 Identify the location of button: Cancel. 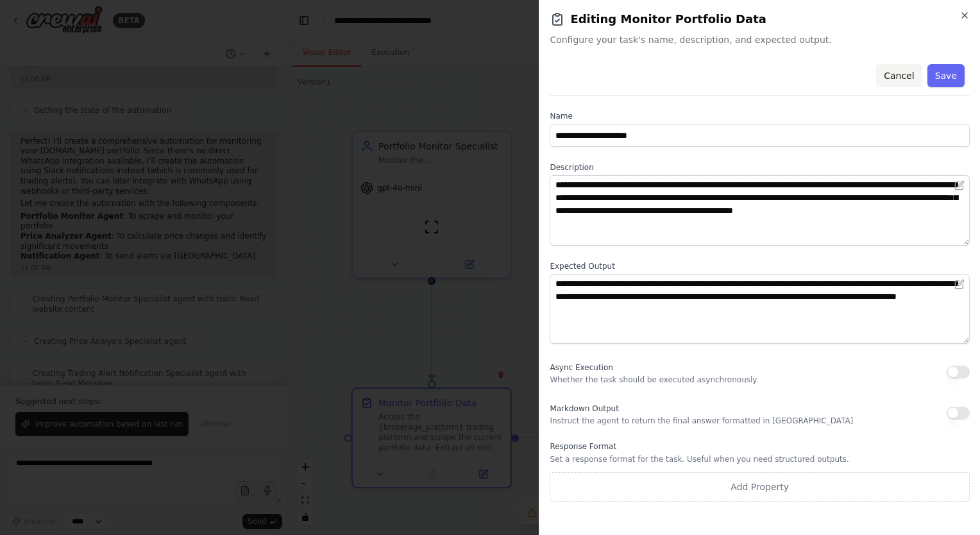
(898, 75).